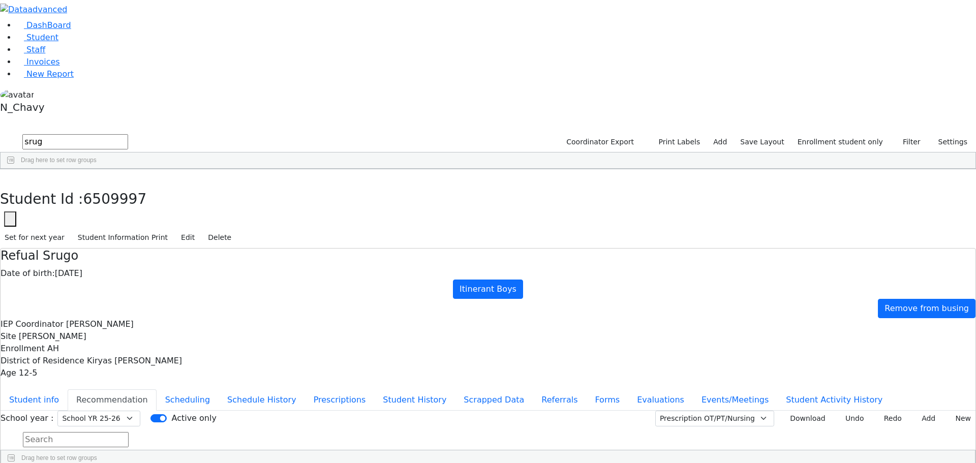 The height and width of the screenshot is (463, 976). What do you see at coordinates (494, 400) in the screenshot?
I see `button: Scrapped Data` at bounding box center [494, 400].